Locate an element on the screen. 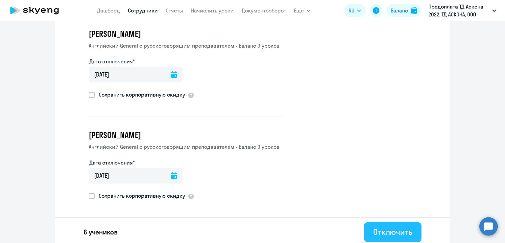 Image resolution: width=505 pixels, height=243 pixels. img: balance is located at coordinates (414, 11).